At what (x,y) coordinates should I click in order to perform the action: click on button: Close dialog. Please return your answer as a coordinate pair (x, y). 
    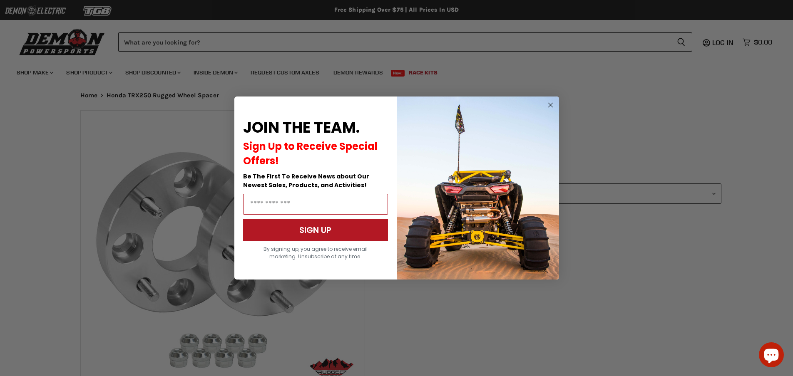
    Looking at the image, I should click on (550, 105).